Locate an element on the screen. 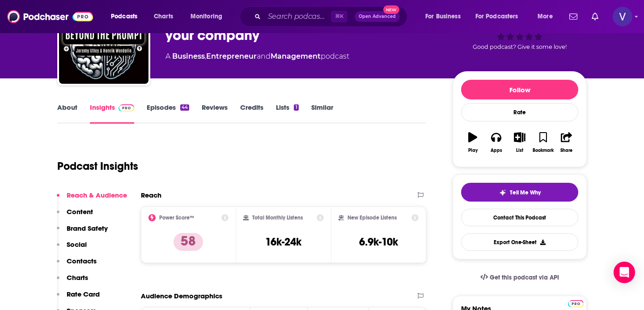  p: Charts is located at coordinates (78, 277).